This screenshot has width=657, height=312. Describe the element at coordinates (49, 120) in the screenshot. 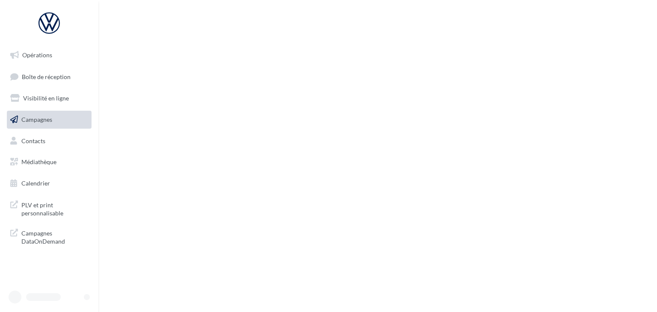

I see `a: Campagnes` at that location.